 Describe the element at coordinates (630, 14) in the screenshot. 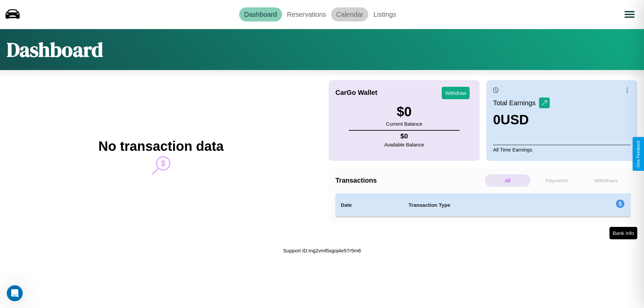

I see `button: Open menu` at that location.